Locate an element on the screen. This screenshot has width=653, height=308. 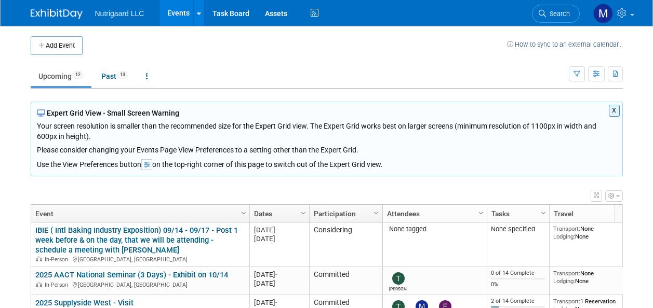
div: 2 of 14 Complete is located at coordinates (518, 302).